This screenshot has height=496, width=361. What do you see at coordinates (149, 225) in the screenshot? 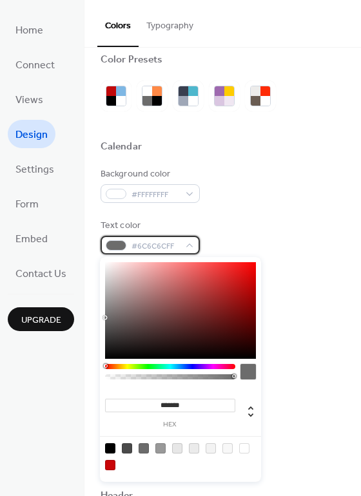
I see `div: Text color` at bounding box center [149, 225].